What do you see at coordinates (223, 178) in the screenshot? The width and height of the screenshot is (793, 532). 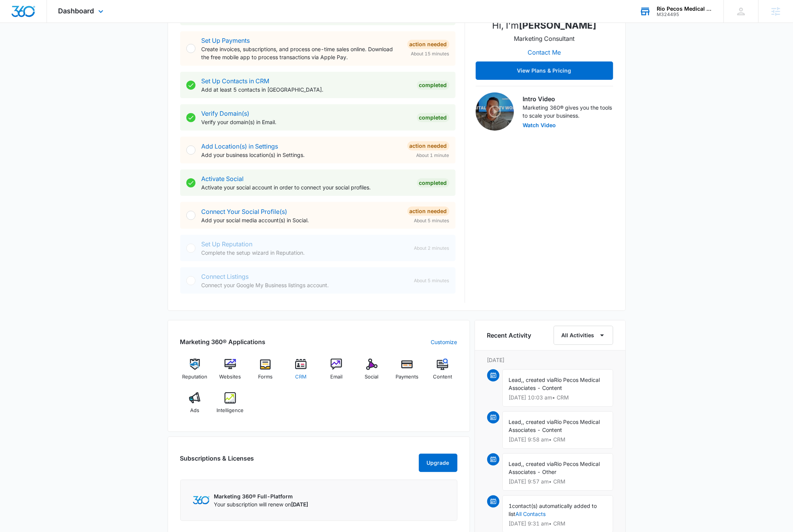 I see `a: Activate Social` at bounding box center [223, 178].